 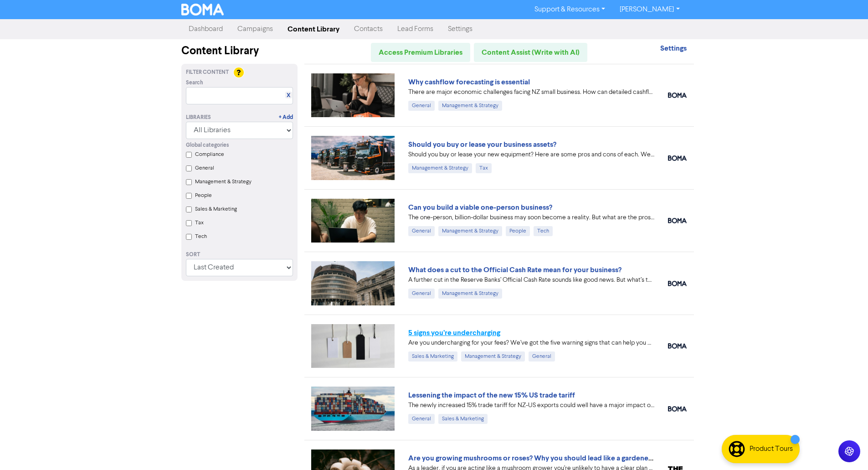 What do you see at coordinates (206, 29) in the screenshot?
I see `a: Dashboard` at bounding box center [206, 29].